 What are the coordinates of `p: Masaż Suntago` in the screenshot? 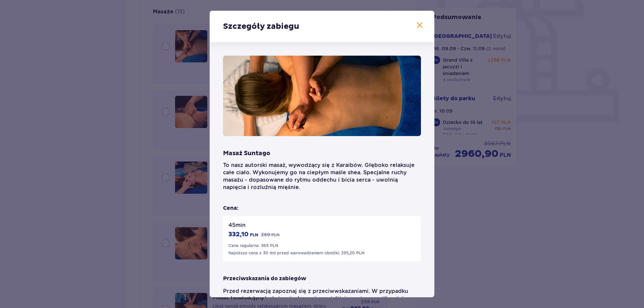 It's located at (247, 154).